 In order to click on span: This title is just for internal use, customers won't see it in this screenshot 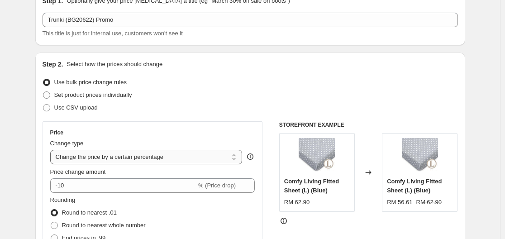, I will do `click(113, 33)`.